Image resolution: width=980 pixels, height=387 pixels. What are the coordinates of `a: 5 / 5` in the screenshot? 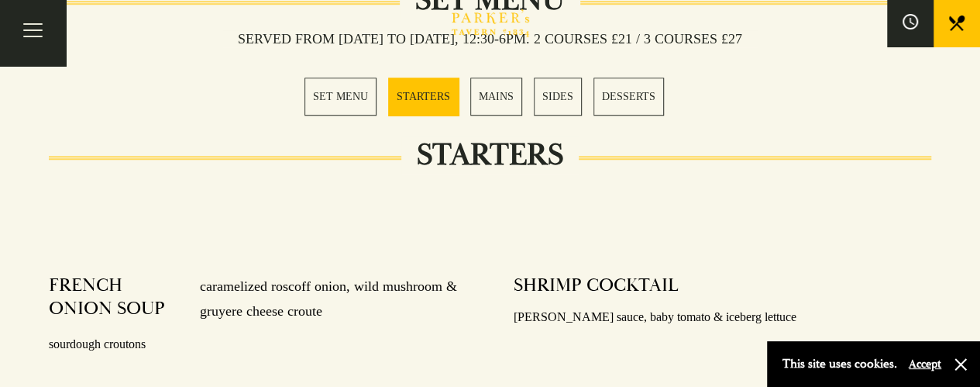 It's located at (628, 96).